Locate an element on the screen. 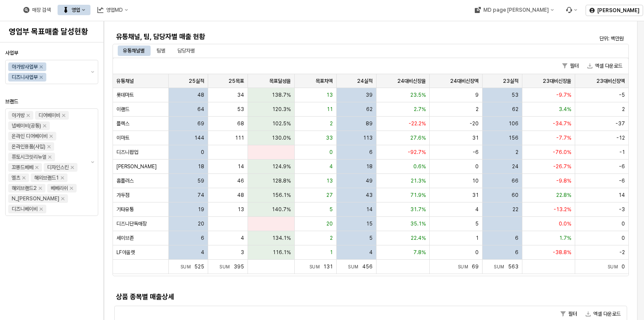  span: 10 is located at coordinates (475, 181).